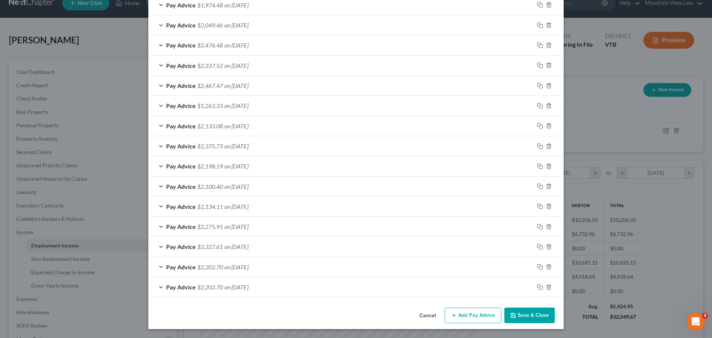 This screenshot has height=338, width=712. Describe the element at coordinates (210, 25) in the screenshot. I see `span: $2,049.46` at that location.